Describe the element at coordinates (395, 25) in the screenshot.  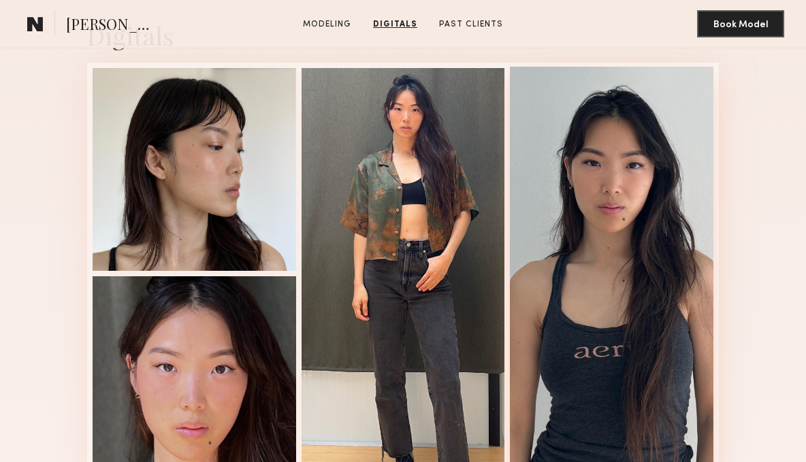
I see `a: Digitals` at that location.